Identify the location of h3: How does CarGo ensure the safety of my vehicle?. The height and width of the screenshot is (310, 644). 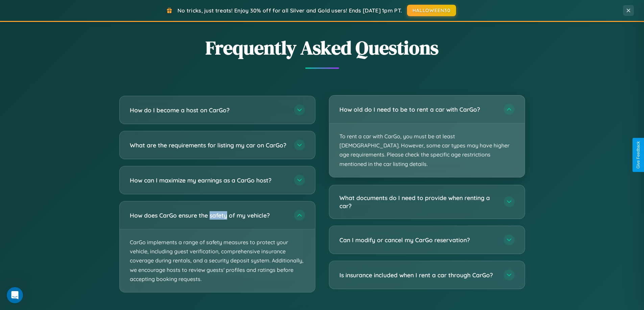
(208, 216).